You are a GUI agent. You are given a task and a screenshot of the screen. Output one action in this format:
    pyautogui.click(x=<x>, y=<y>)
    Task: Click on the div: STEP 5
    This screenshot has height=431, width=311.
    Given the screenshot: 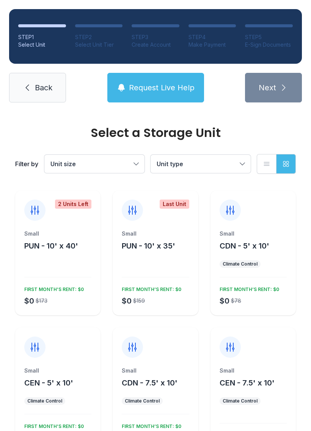 What is the action you would take?
    pyautogui.click(x=269, y=37)
    